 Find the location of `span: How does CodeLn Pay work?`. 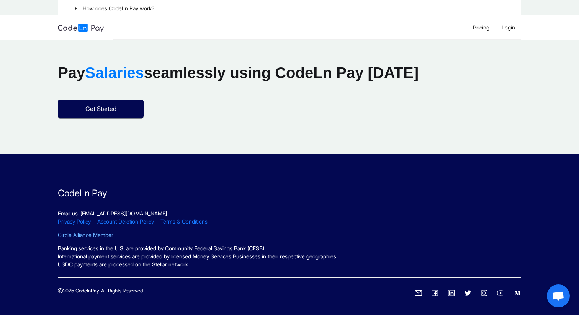

span: How does CodeLn Pay work? is located at coordinates (294, 8).